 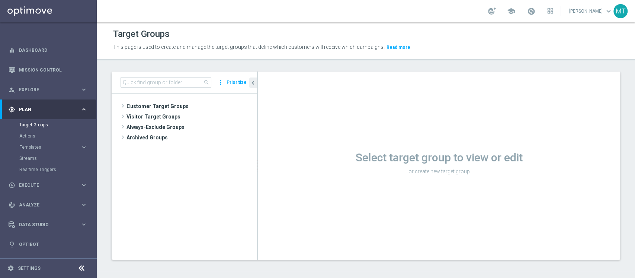 I want to click on a: Streams, so click(x=48, y=158).